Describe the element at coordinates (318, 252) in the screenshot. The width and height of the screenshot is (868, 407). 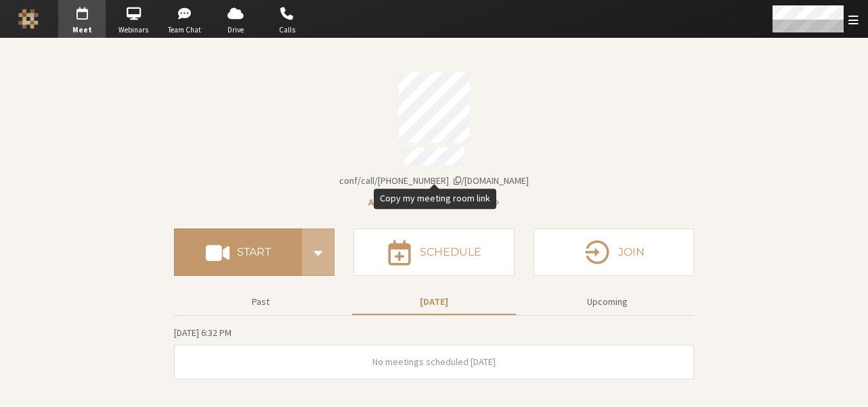
I see `div: Start conference options` at that location.